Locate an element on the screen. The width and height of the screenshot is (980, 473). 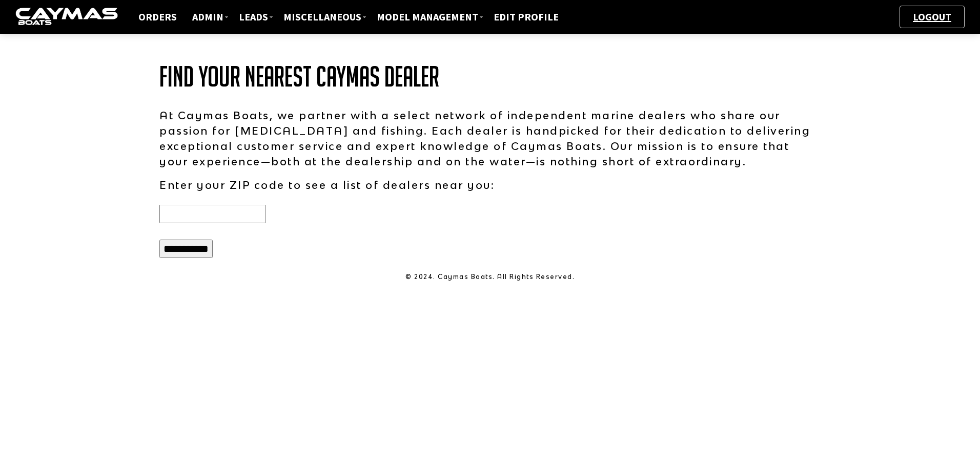
a: Orders is located at coordinates (158, 17).